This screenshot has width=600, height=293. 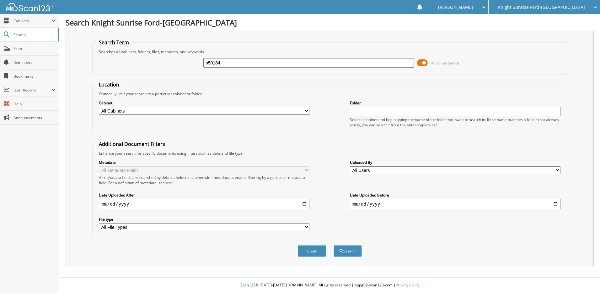 What do you see at coordinates (204, 103) in the screenshot?
I see `label: Cabinet` at bounding box center [204, 103].